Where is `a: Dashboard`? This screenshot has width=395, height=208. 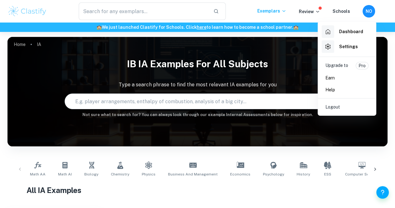 a: Dashboard is located at coordinates (347, 32).